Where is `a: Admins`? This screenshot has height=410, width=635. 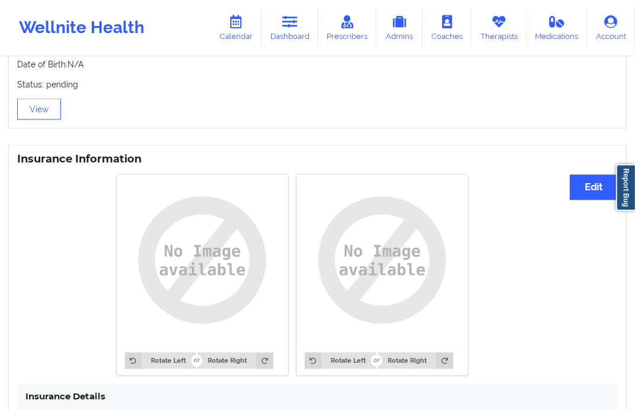
a: Admins is located at coordinates (399, 28).